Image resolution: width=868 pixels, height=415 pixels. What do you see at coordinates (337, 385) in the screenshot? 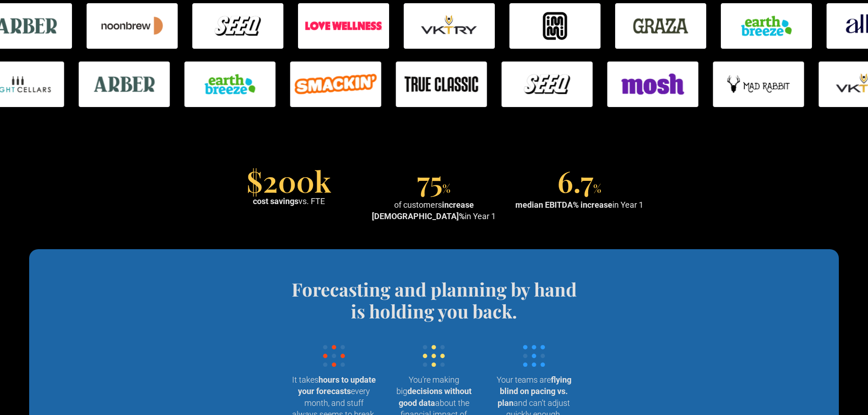
I see `strong: hours to update your forecasts` at bounding box center [337, 385].